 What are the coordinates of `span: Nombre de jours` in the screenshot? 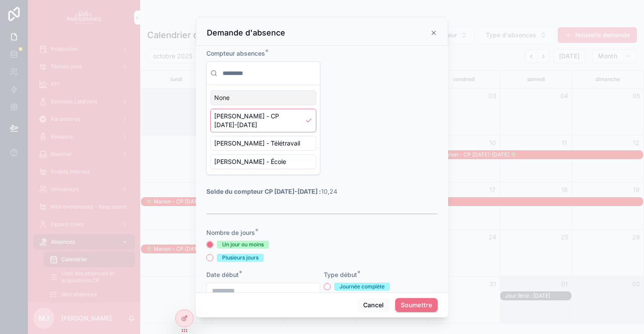 It's located at (230, 232).